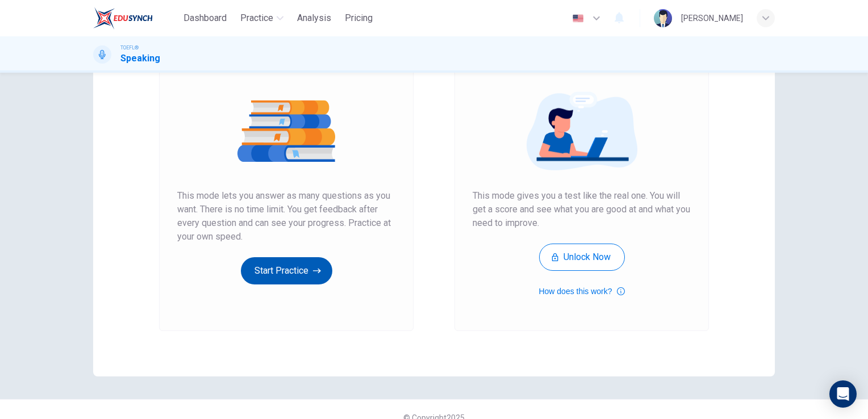 The image size is (868, 419). I want to click on span: Analysis, so click(314, 18).